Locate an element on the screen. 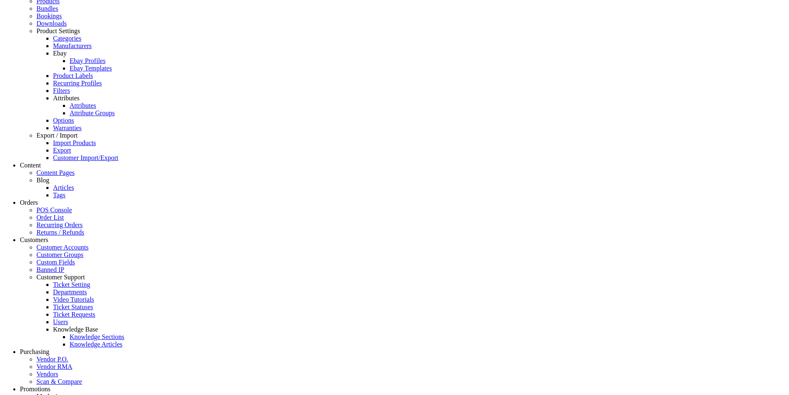 This screenshot has height=395, width=789. span: Bundles is located at coordinates (47, 8).